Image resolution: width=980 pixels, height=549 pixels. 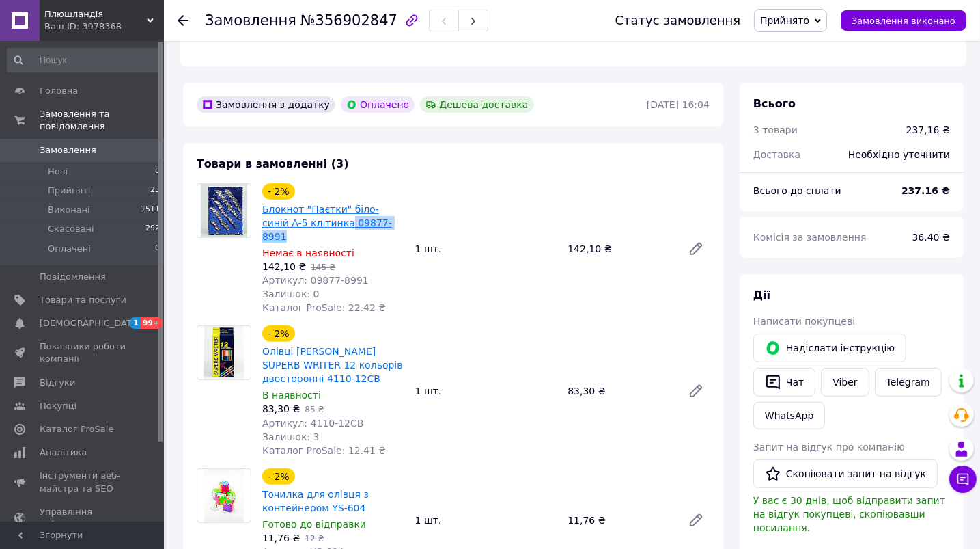 I want to click on div: Необхідно уточнити, so click(x=899, y=155).